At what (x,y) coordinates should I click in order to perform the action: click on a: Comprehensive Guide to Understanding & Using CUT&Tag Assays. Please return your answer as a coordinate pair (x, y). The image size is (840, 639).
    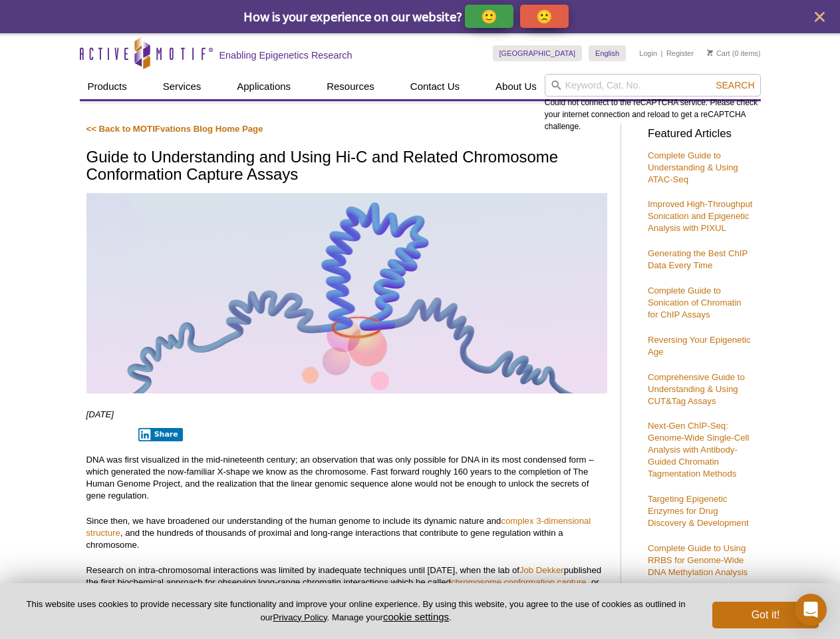
    Looking at the image, I should click on (696, 389).